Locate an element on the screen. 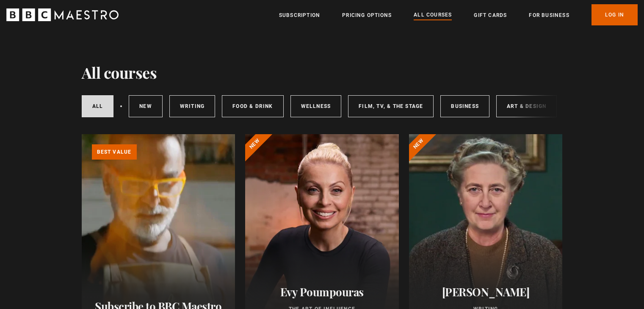 The width and height of the screenshot is (644, 309). a: All is located at coordinates (98, 107).